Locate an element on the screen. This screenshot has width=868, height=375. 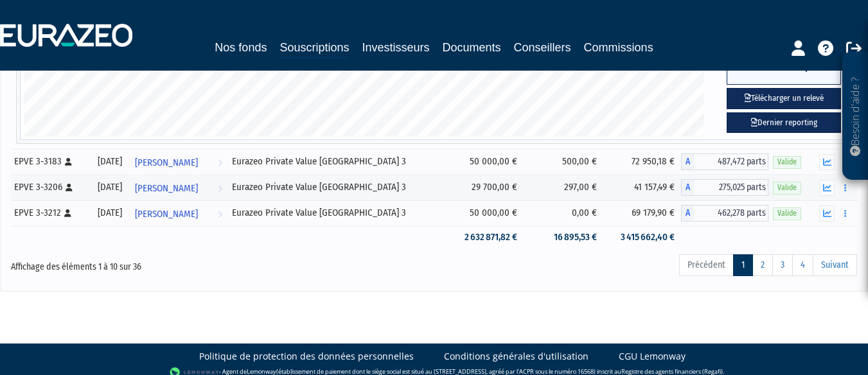
button: Télécharger un relevé is located at coordinates (784, 98).